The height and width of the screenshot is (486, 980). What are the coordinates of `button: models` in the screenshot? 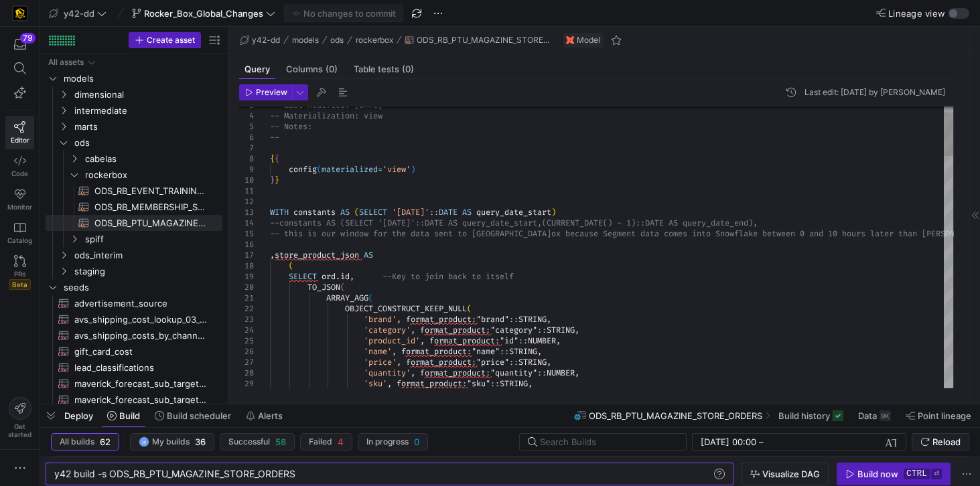 It's located at (306, 40).